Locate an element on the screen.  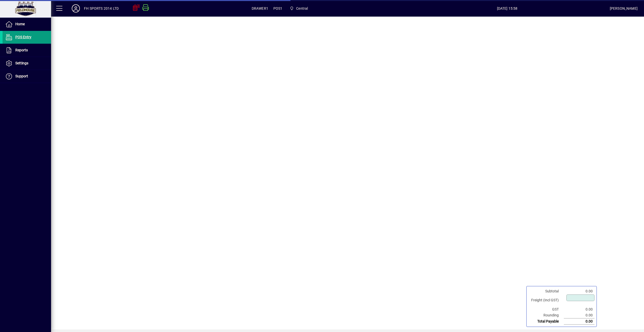
button: Profile is located at coordinates (76, 8).